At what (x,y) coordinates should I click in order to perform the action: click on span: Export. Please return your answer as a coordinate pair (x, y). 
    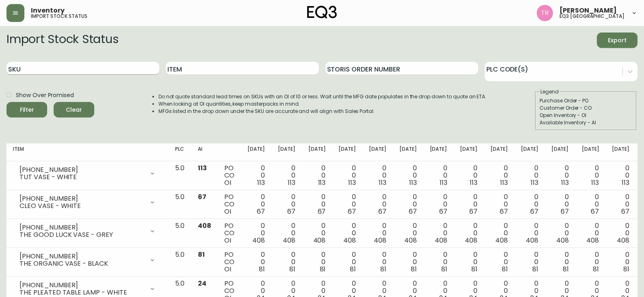
    Looking at the image, I should click on (617, 40).